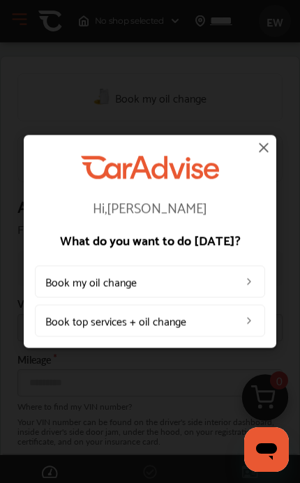  What do you see at coordinates (150, 167) in the screenshot?
I see `img: CarAdvise Logo` at bounding box center [150, 167].